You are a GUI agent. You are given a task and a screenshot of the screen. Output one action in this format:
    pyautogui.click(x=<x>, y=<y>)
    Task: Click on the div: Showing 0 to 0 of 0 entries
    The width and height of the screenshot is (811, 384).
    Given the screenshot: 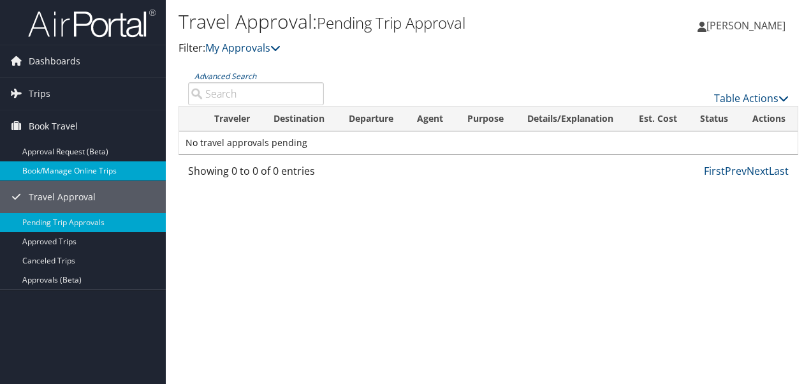 What is the action you would take?
    pyautogui.click(x=256, y=174)
    